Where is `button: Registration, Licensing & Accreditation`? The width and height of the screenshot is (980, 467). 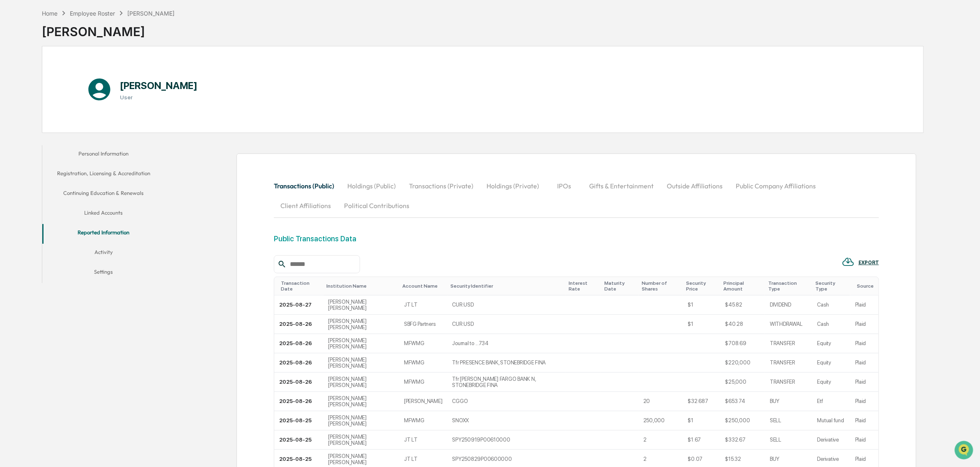 button: Registration, Licensing & Accreditation is located at coordinates (104, 175).